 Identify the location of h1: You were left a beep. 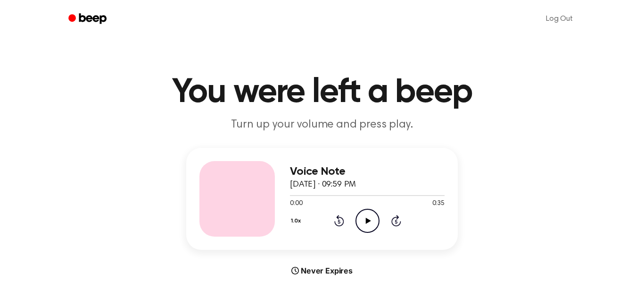
(322, 92).